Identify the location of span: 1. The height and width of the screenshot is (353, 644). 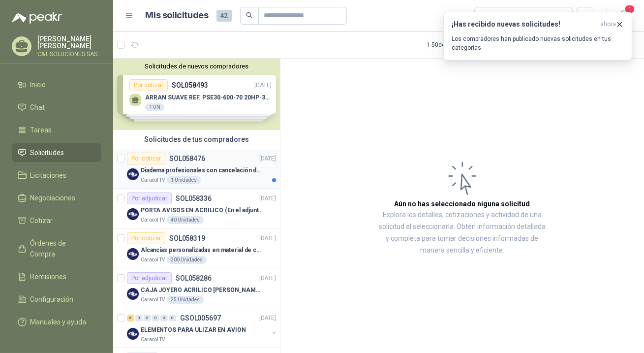
(629, 9).